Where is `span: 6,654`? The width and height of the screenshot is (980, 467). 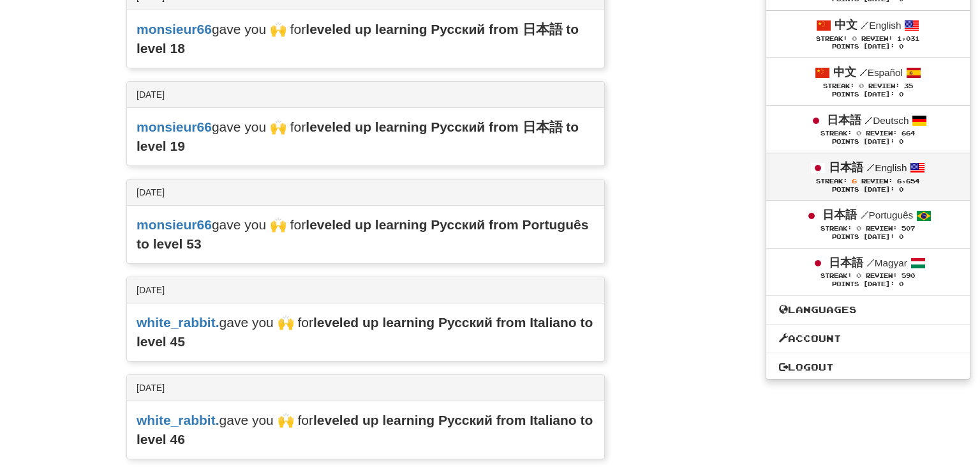 span: 6,654 is located at coordinates (908, 181).